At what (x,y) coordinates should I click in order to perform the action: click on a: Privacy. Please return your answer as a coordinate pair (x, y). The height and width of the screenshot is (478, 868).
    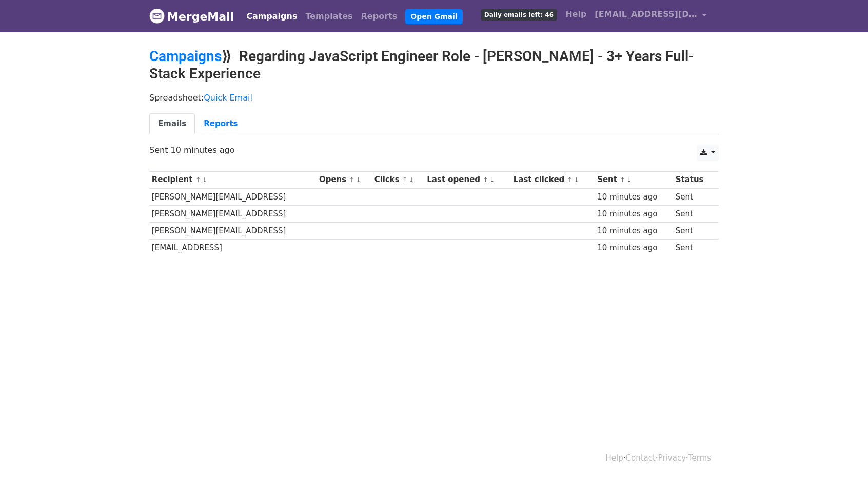
    Looking at the image, I should click on (672, 458).